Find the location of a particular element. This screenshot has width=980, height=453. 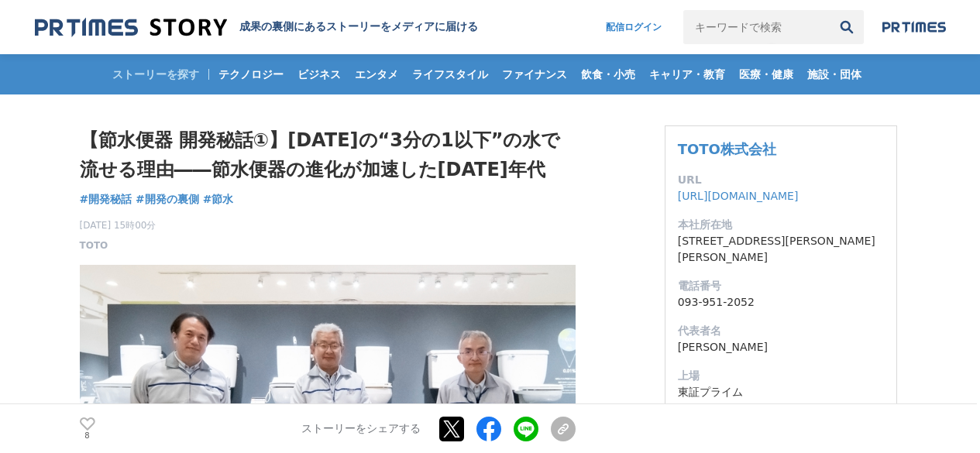

button: 検索 is located at coordinates (847, 27).